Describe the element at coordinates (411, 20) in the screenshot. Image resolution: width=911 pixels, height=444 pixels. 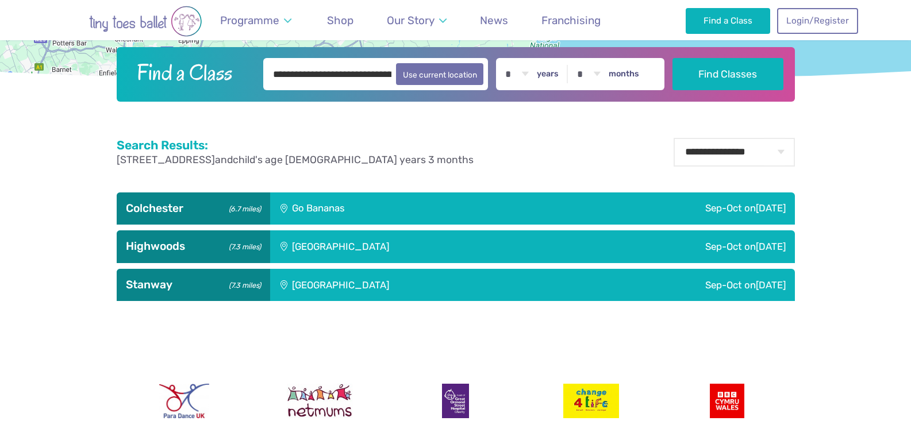
I see `span: Our Story` at that location.